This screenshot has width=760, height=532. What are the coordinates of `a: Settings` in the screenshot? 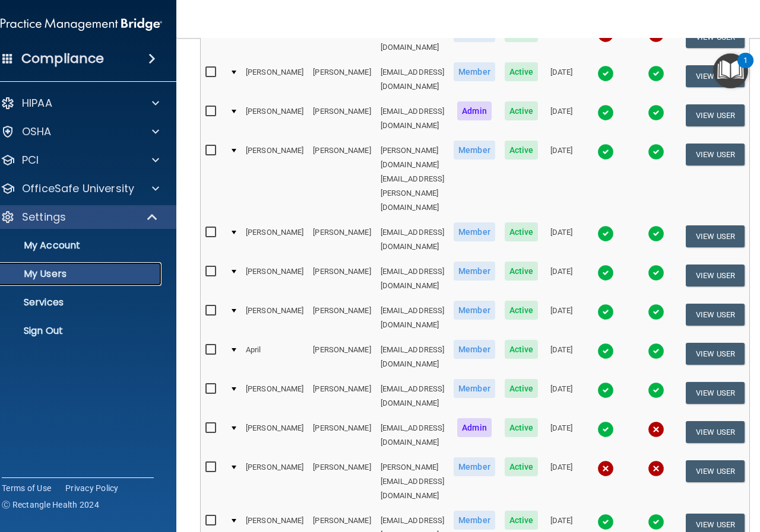 It's located at (79, 217).